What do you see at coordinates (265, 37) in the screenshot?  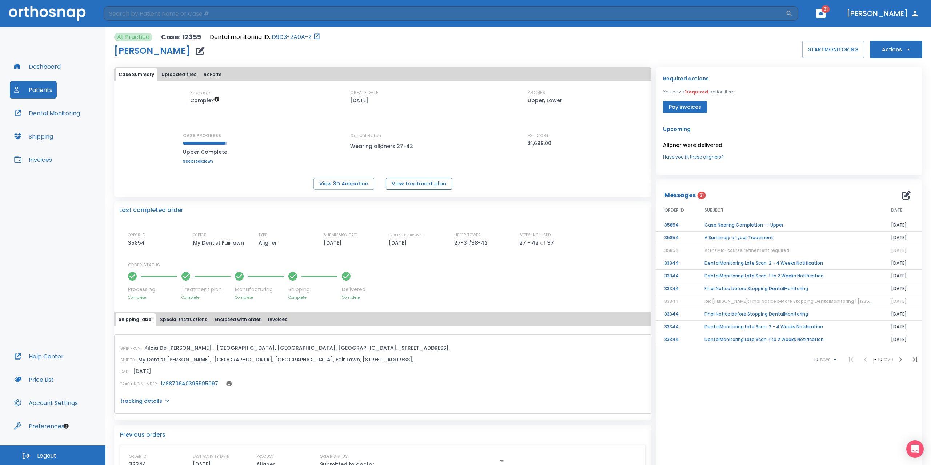 I see `div: Open patient in dental monitoring portal` at bounding box center [265, 37].